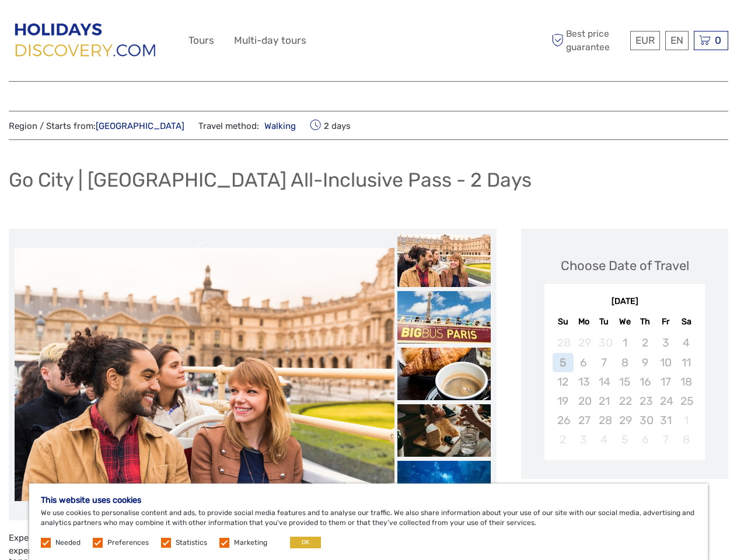  I want to click on div: Not available Monday, October 20th, 2025, so click(583, 401).